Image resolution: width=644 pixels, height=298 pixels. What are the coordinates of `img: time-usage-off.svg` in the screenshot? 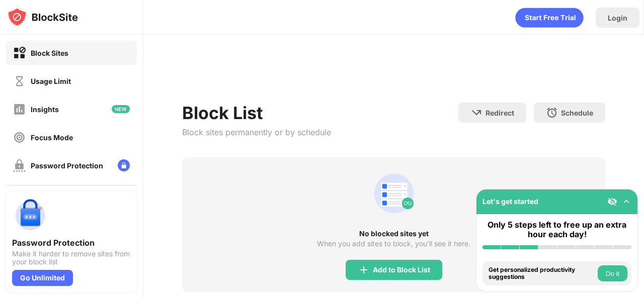 It's located at (19, 81).